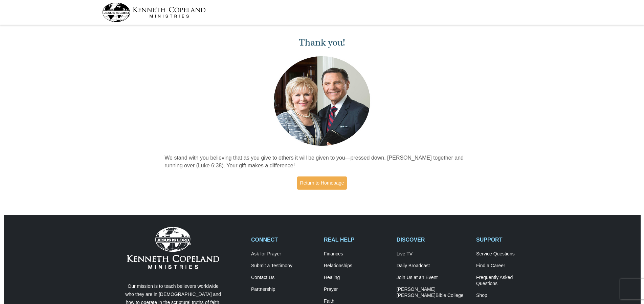  What do you see at coordinates (509, 281) in the screenshot?
I see `a: Frequently AskedQuestions` at bounding box center [509, 281].